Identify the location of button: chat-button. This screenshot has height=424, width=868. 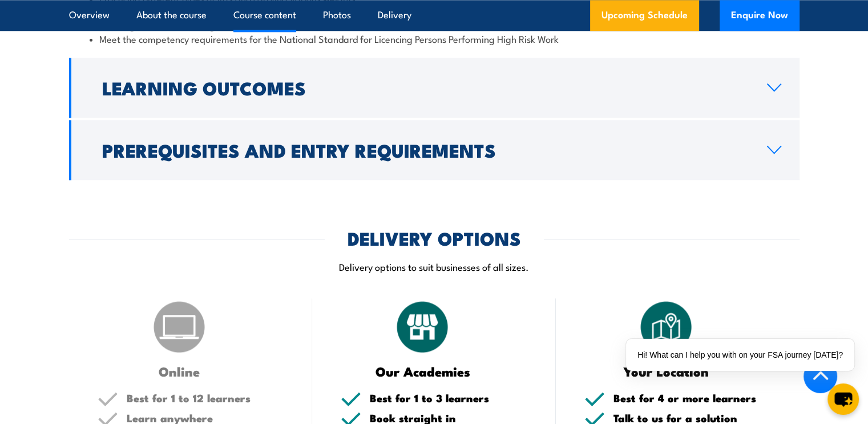
(843, 399).